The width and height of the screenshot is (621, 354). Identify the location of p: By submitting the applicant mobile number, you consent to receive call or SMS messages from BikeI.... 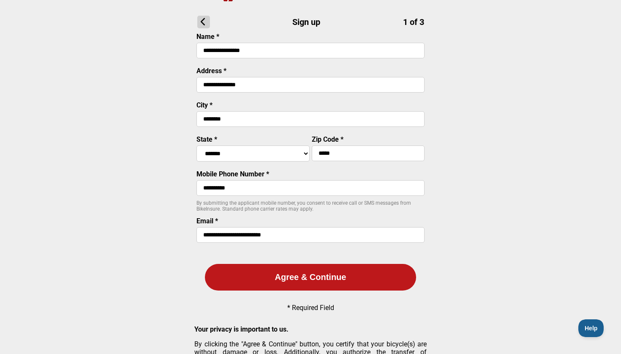
(311, 206).